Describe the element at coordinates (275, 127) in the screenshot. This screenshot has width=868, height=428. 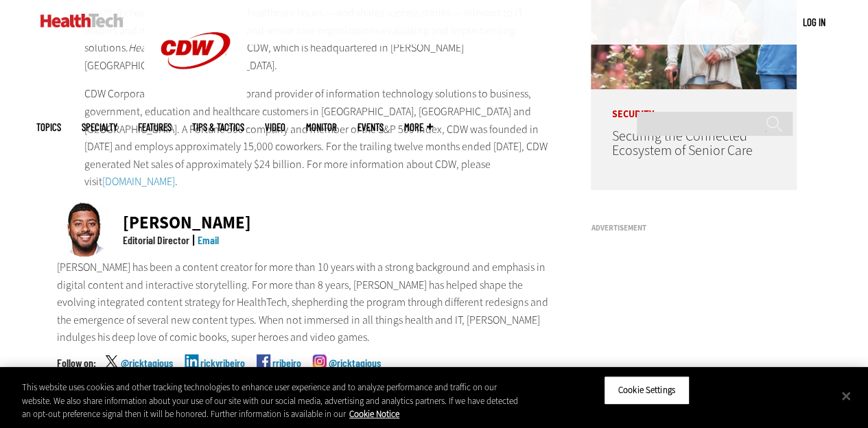
I see `a: Video` at that location.